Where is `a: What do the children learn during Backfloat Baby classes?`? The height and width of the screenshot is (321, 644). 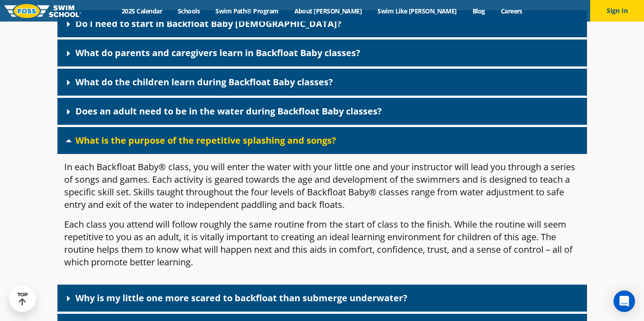
a: What do the children learn during Backfloat Baby classes? is located at coordinates (204, 82).